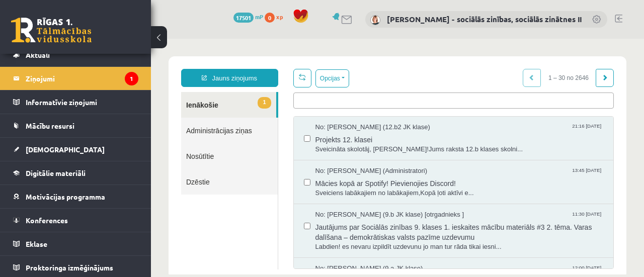 The width and height of the screenshot is (644, 277). Describe the element at coordinates (276, 17) in the screenshot. I see `a: 0 xp` at that location.